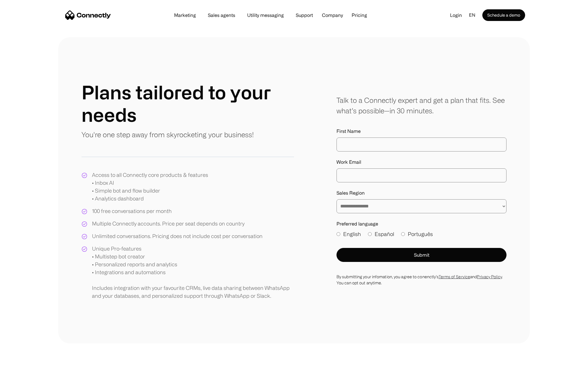 The image size is (588, 377). Describe the element at coordinates (177, 236) in the screenshot. I see `div: Unlimited conversations. Pricing does not include cost per conversation` at that location.